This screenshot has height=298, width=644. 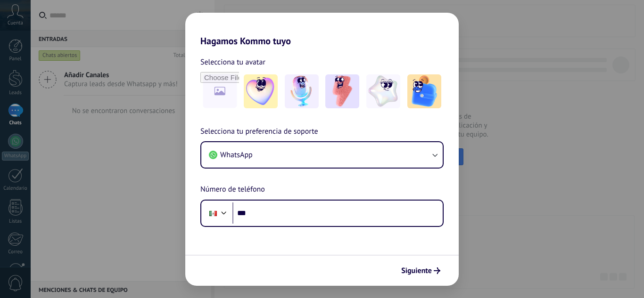 What do you see at coordinates (322, 155) in the screenshot?
I see `button: WhatsApp` at bounding box center [322, 155].